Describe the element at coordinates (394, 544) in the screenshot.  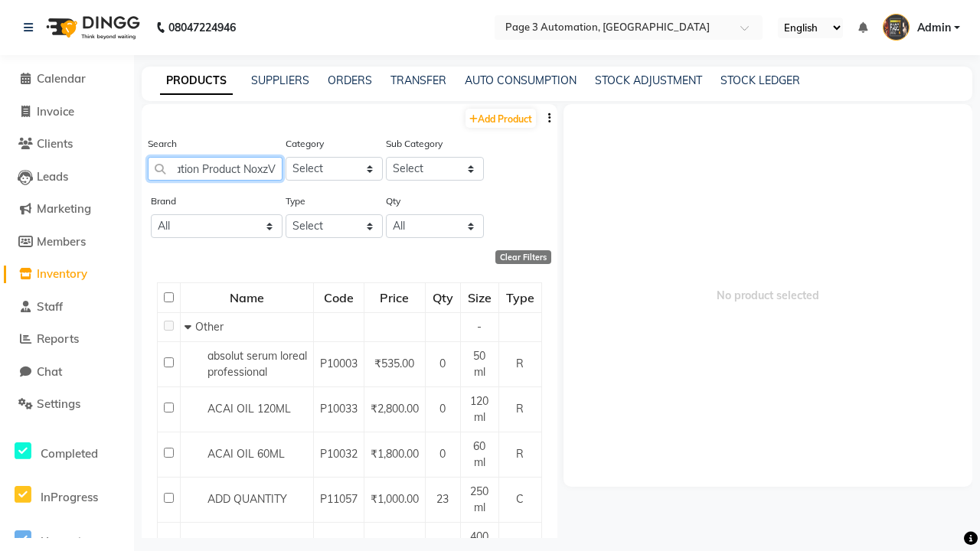
I see `span: ₹999.00` at that location.